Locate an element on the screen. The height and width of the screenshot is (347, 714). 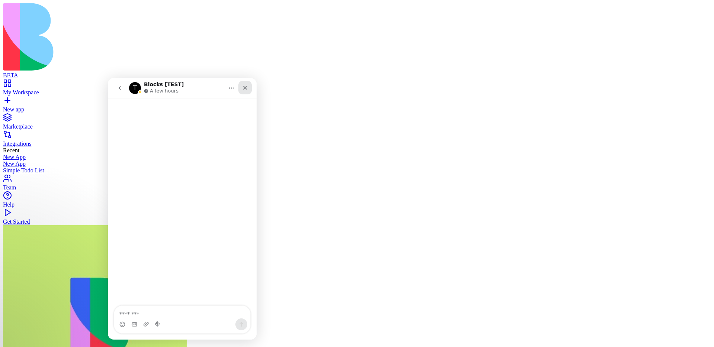
button: Home is located at coordinates (123, 10).